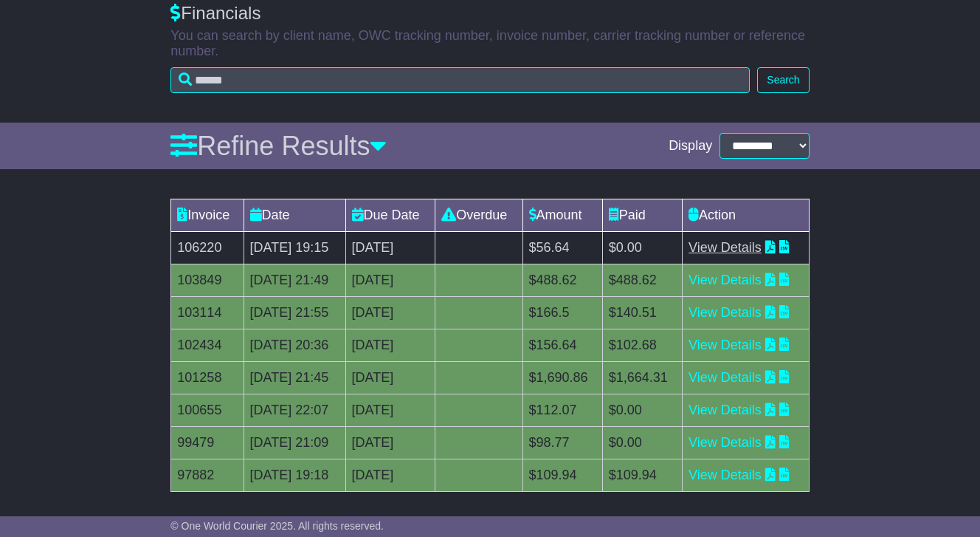  I want to click on td: $140.51, so click(642, 313).